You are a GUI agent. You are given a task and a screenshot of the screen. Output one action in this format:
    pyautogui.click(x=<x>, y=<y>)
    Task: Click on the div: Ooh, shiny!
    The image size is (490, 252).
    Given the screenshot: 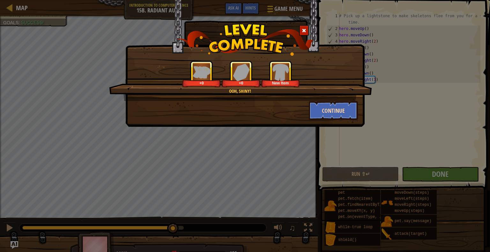 What is the action you would take?
    pyautogui.click(x=240, y=91)
    